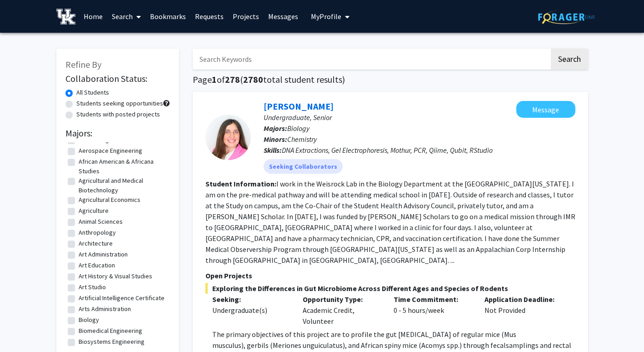  What do you see at coordinates (303, 167) in the screenshot?
I see `mat-chip: Seeking Collaborators` at bounding box center [303, 167].